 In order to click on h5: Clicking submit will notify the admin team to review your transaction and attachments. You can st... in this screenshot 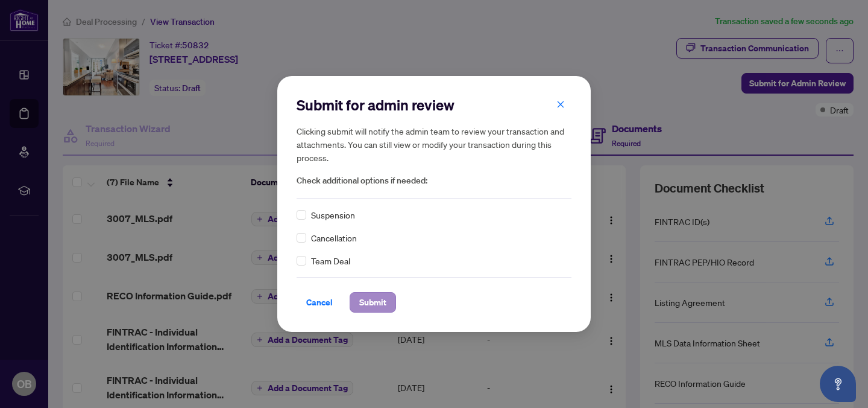, I will do `click(434, 144)`.